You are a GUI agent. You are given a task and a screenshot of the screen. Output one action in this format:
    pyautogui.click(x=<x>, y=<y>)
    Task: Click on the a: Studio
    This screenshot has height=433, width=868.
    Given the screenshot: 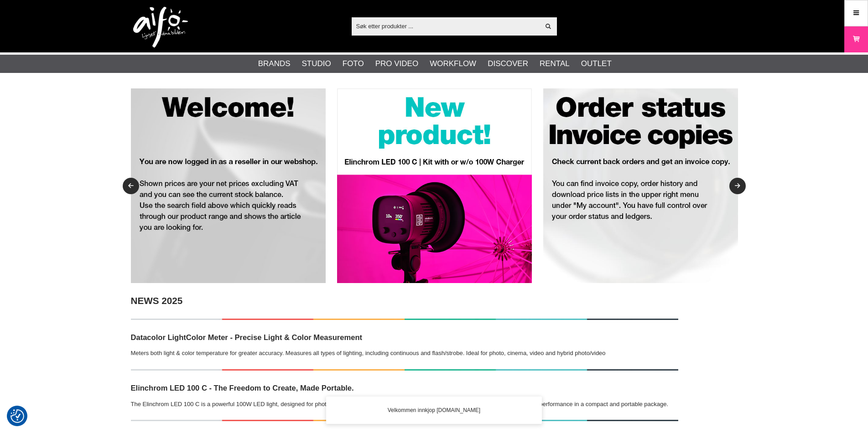 What is the action you would take?
    pyautogui.click(x=316, y=64)
    